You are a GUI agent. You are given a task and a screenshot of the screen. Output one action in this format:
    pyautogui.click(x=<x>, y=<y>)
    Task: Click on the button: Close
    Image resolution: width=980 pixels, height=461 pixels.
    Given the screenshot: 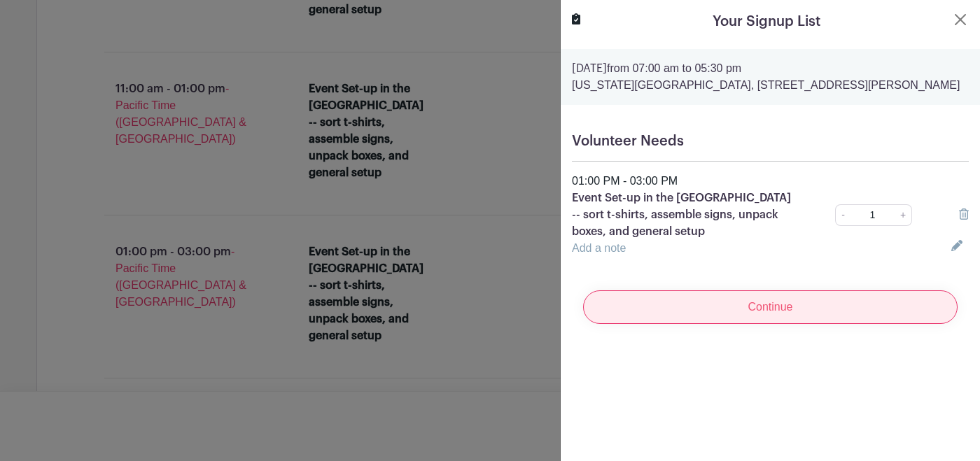 What is the action you would take?
    pyautogui.click(x=960, y=20)
    